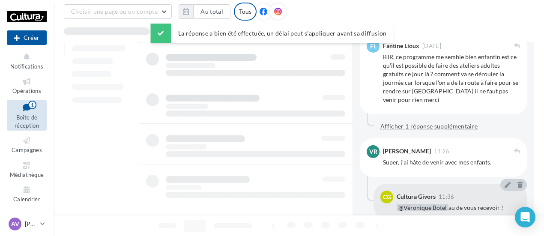 The image size is (544, 236). I want to click on div: Fantine Lioux, so click(401, 46).